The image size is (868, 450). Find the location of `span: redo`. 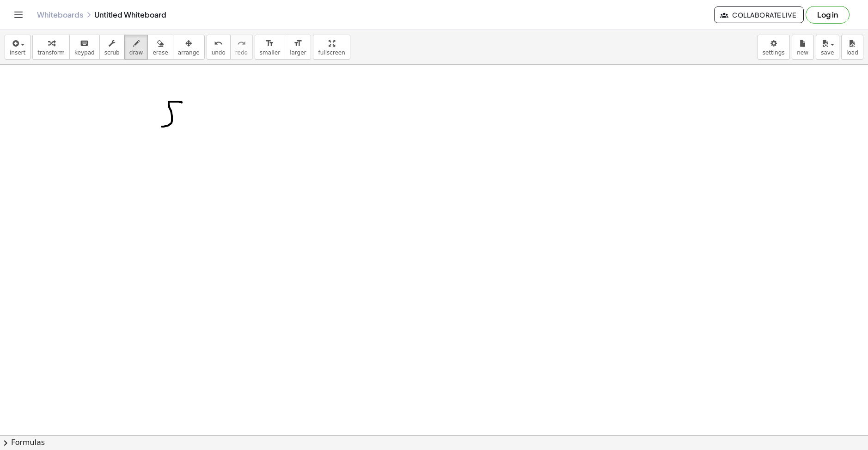

span: redo is located at coordinates (241, 52).